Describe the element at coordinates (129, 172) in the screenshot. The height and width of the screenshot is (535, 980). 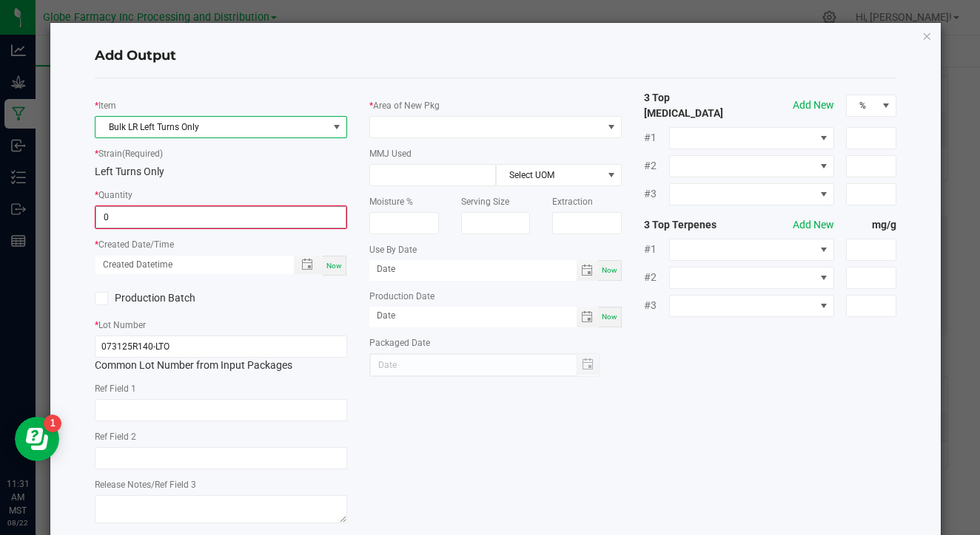
I see `span: Left Turns Only` at that location.